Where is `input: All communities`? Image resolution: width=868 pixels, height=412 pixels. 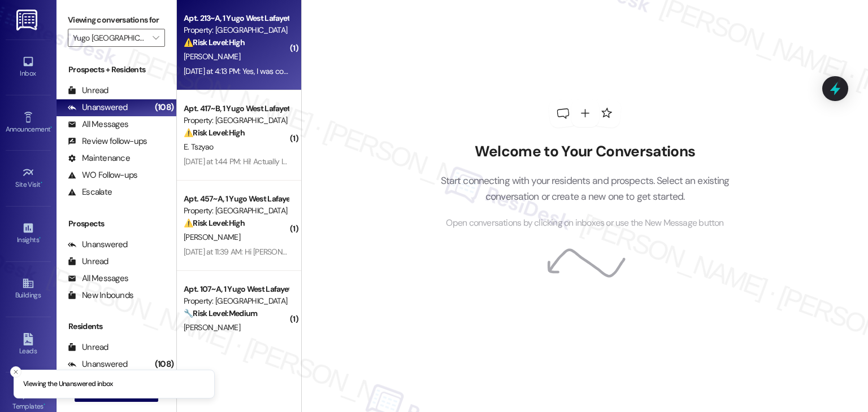 input: All communities is located at coordinates (110, 38).